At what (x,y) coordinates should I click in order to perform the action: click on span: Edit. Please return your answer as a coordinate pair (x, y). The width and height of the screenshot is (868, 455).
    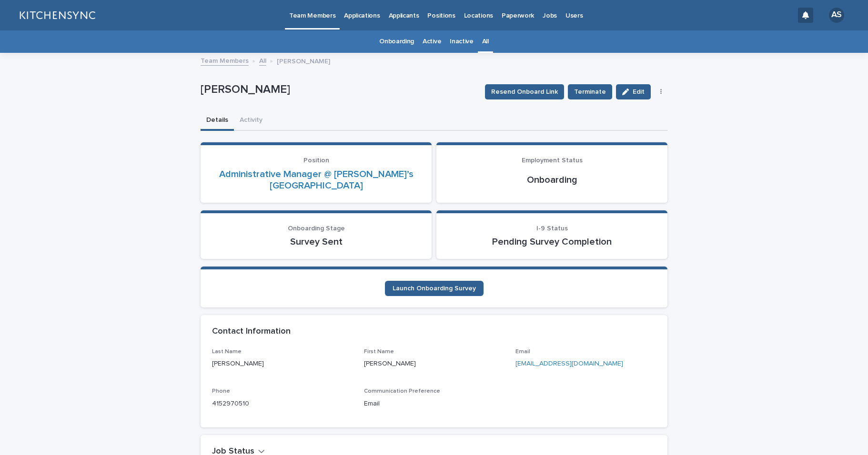
    Looking at the image, I should click on (639, 92).